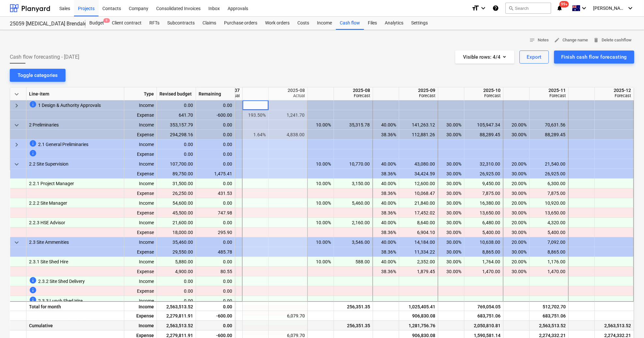  I want to click on div: 353,157.79, so click(176, 125).